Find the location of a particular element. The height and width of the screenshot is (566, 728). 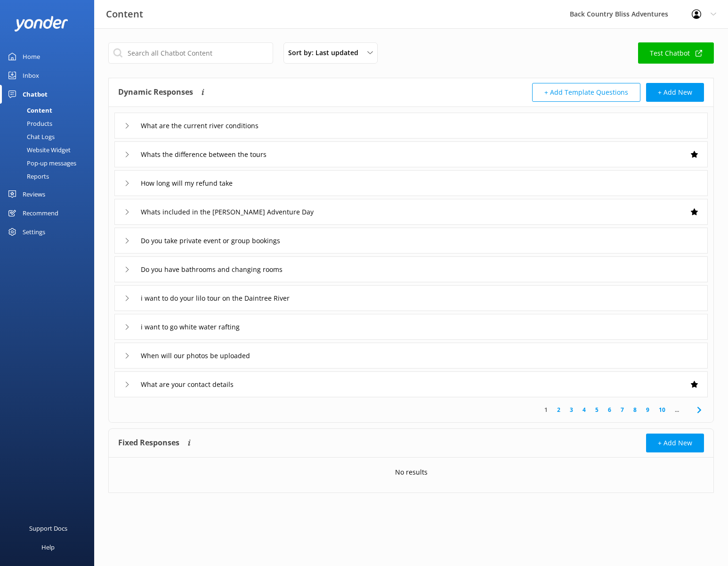

a: 7 is located at coordinates (622, 409).